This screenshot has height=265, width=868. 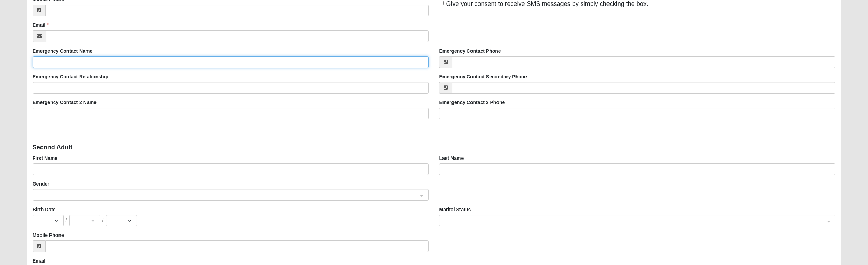 I want to click on label: Gender, so click(x=41, y=184).